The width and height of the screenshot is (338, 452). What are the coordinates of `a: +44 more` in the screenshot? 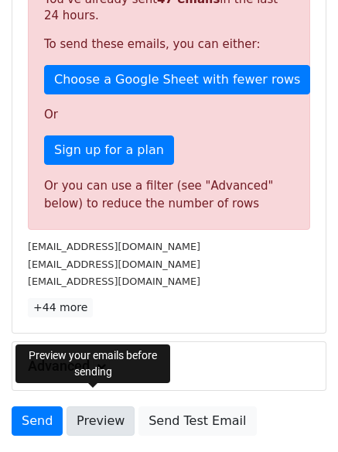 It's located at (60, 307).